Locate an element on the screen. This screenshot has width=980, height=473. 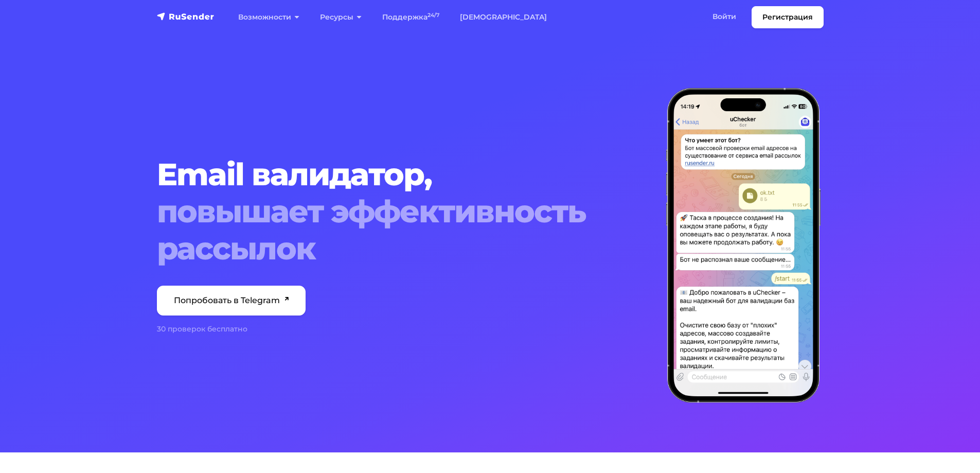
img: hero-right-validator-min.png is located at coordinates (743, 245).